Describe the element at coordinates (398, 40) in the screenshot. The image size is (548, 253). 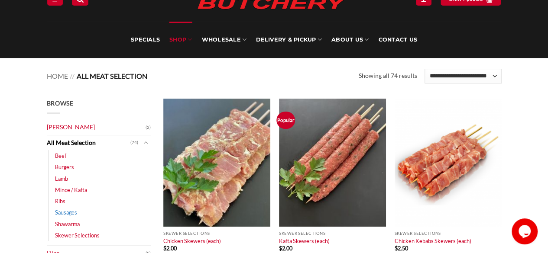
I see `a: Contact Us` at that location.